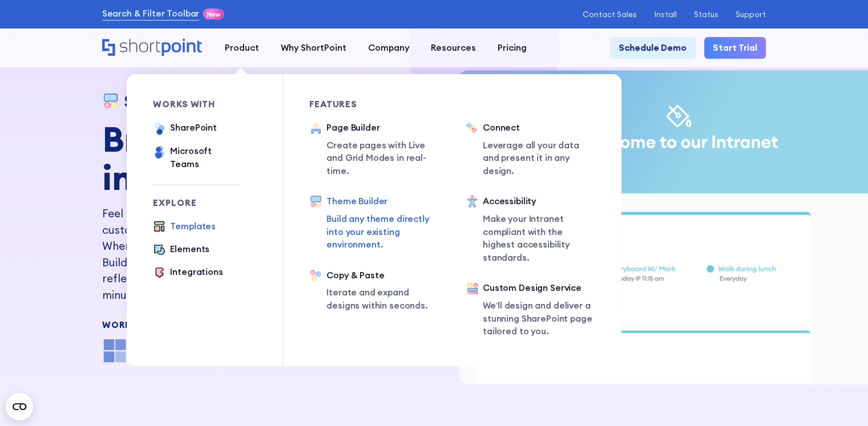 This screenshot has width=868, height=426. What do you see at coordinates (540, 288) in the screenshot?
I see `div: Custom Design Service` at bounding box center [540, 288].